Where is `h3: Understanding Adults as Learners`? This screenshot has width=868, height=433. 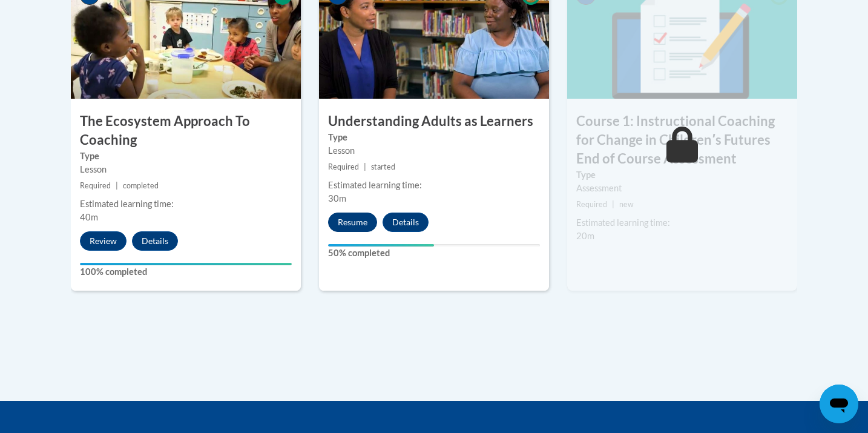 h3: Understanding Adults as Learners is located at coordinates (434, 121).